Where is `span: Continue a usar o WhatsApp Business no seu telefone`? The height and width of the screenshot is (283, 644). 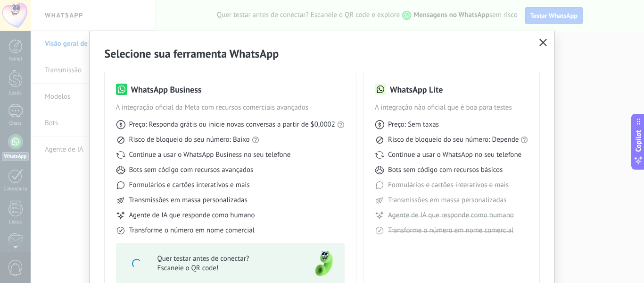 span: Continue a usar o WhatsApp Business no seu telefone is located at coordinates (210, 155).